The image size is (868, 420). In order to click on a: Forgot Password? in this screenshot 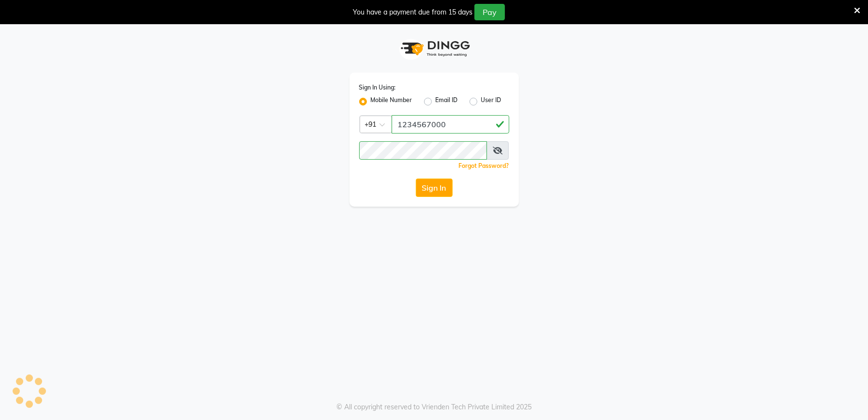, I will do `click(484, 165)`.